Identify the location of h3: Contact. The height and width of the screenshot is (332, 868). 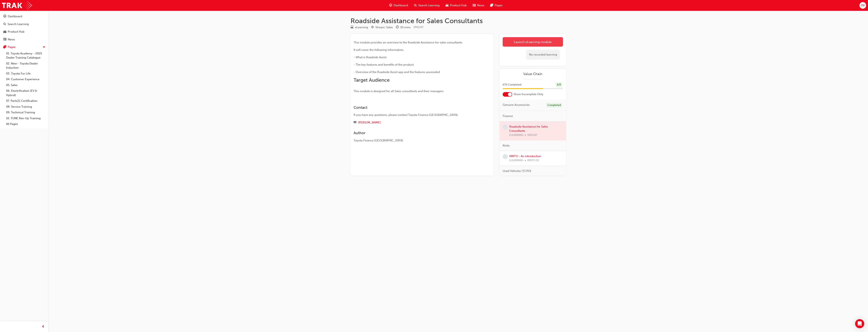
(415, 108).